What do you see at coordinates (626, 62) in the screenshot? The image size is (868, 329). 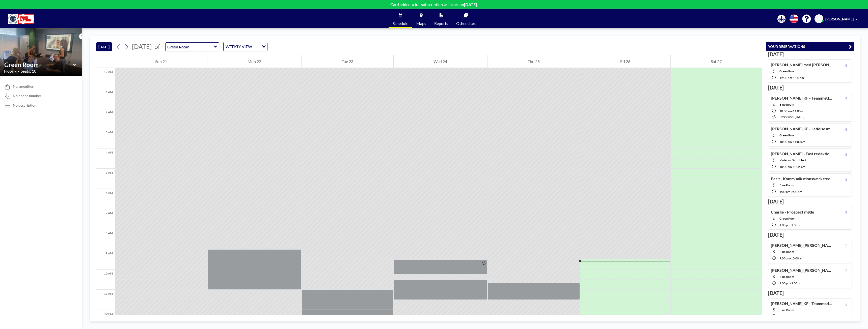 I see `div: Fri 26` at bounding box center [626, 62].